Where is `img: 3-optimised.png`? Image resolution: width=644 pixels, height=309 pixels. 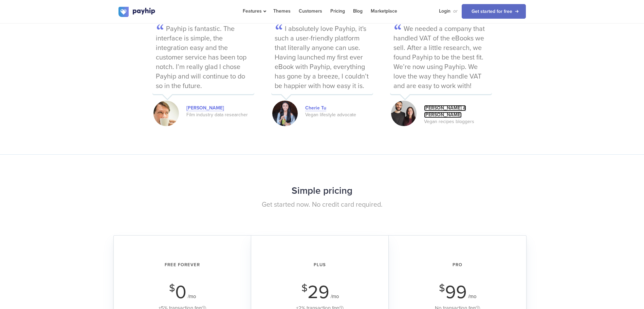 img: 3-optimised.png is located at coordinates (404, 113).